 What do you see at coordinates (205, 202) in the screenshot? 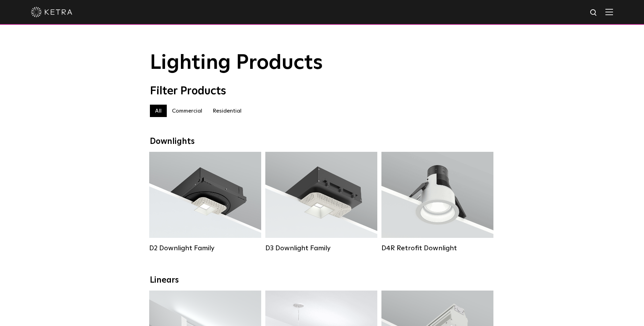
I see `a: D2 Downlight Family Lumen Output:1200Colors:White / Black / Gloss Black / Silver / Bronze / Silve...` at bounding box center [205, 202].